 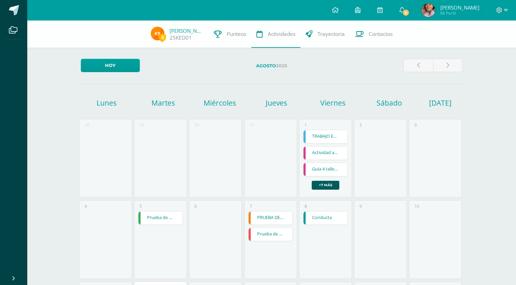 What do you see at coordinates (331, 34) in the screenshot?
I see `span: Trayectoria` at bounding box center [331, 34].